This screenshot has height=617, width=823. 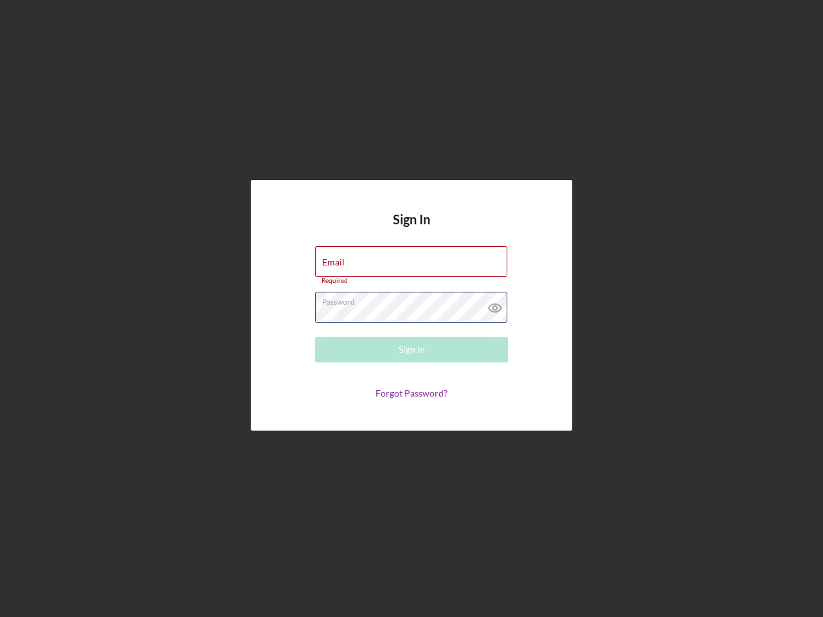 I want to click on div: Sign In, so click(x=412, y=350).